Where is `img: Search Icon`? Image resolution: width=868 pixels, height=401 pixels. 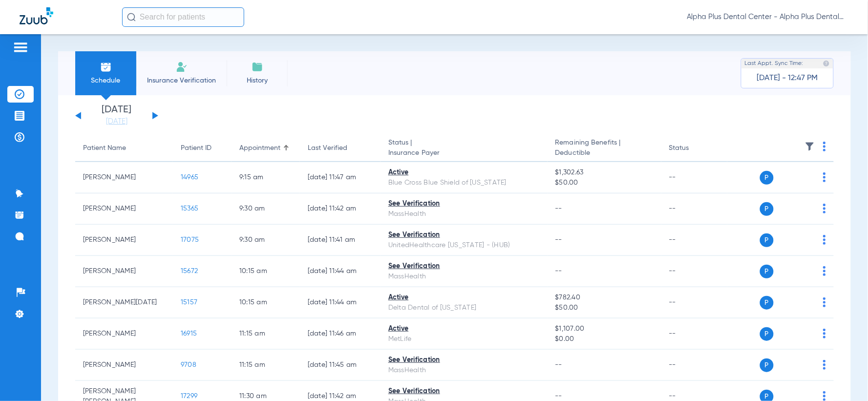
img: Search Icon is located at coordinates (131, 17).